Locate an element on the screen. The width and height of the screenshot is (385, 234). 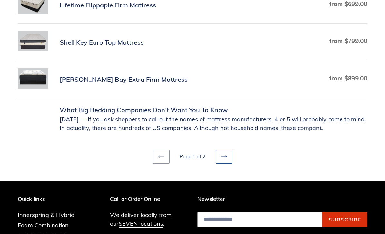
a: Shell Key Euro Top Mattress is located at coordinates (192, 43).